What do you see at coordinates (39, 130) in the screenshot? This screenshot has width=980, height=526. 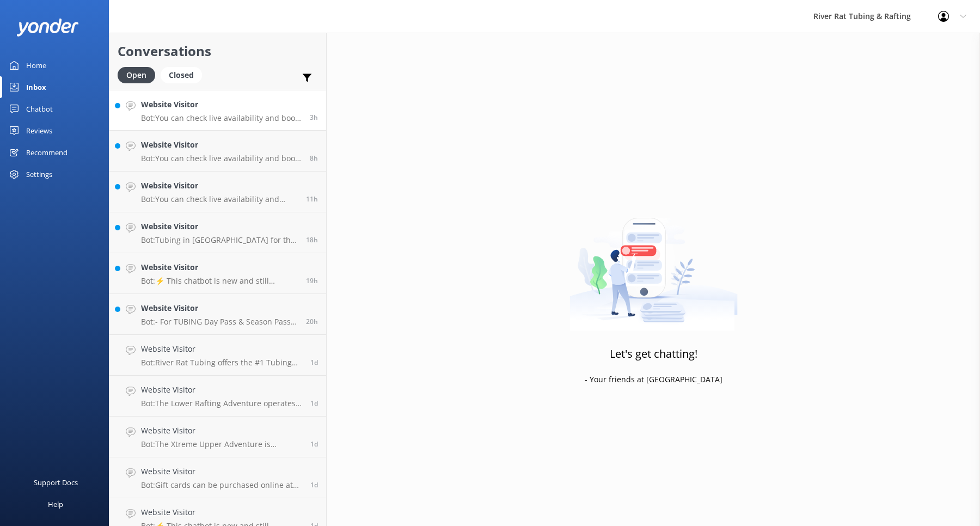 I see `div: Reviews` at bounding box center [39, 130].